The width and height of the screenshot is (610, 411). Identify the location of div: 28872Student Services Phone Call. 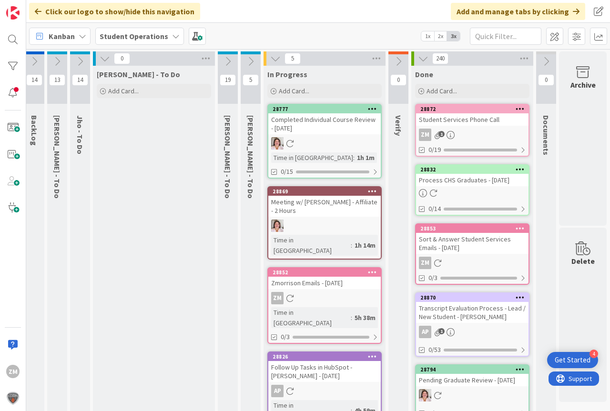
(472, 115).